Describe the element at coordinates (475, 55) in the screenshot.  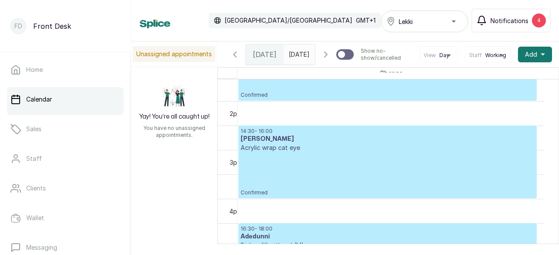
I see `span: Staff` at that location.